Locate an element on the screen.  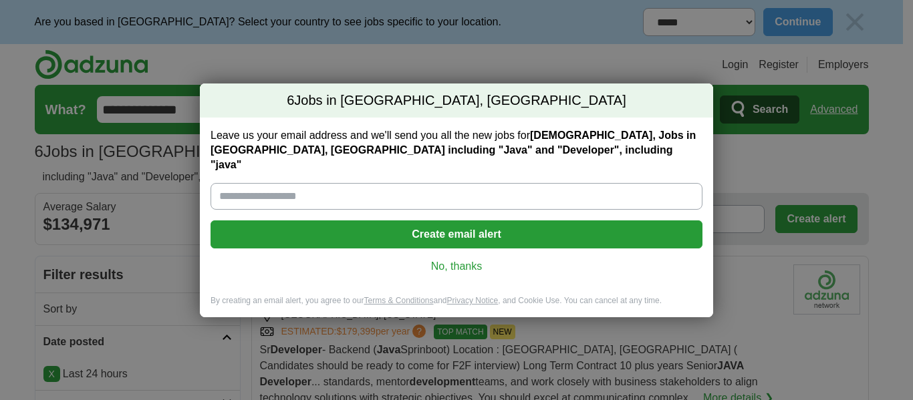
a: Privacy Notice is located at coordinates (473, 301).